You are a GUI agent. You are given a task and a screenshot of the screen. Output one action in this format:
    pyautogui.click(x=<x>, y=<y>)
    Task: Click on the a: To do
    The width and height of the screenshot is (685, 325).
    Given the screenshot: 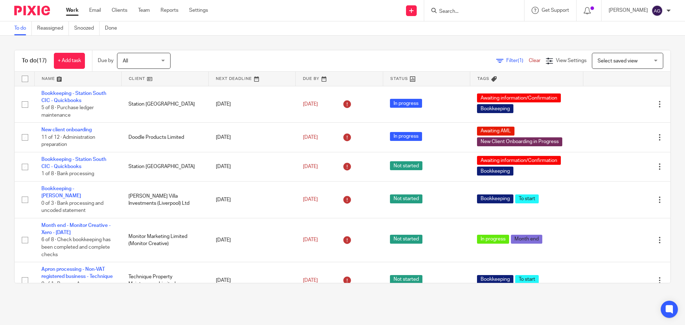 What is the action you would take?
    pyautogui.click(x=23, y=28)
    